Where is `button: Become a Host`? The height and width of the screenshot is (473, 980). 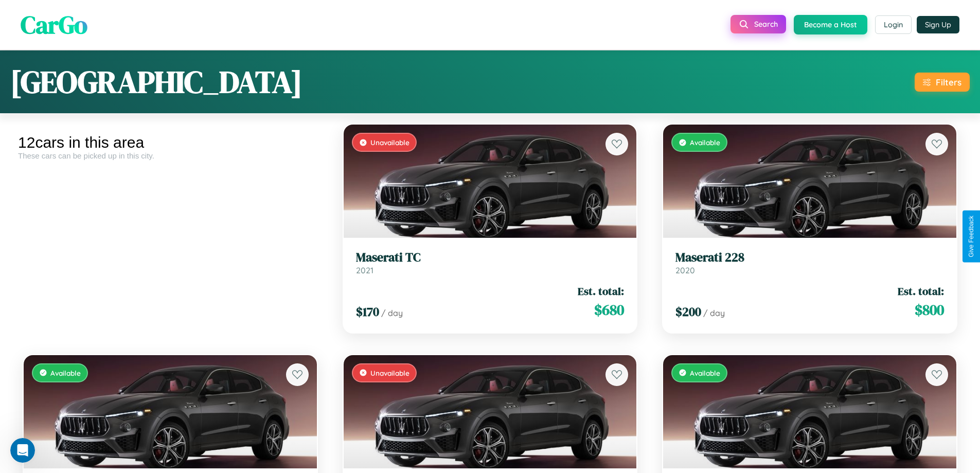
button: Become a Host is located at coordinates (831, 24).